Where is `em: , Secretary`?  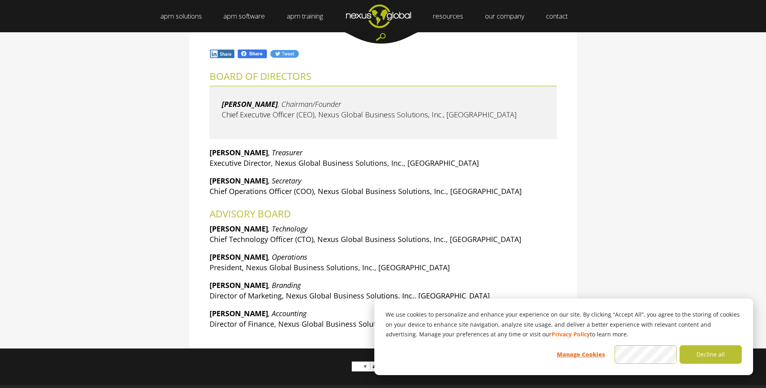
em: , Secretary is located at coordinates (285, 181).